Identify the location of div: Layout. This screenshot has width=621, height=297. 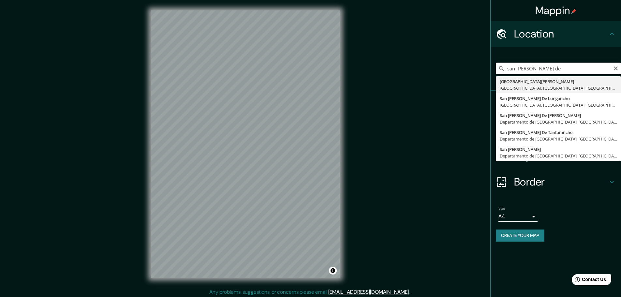
(556, 156).